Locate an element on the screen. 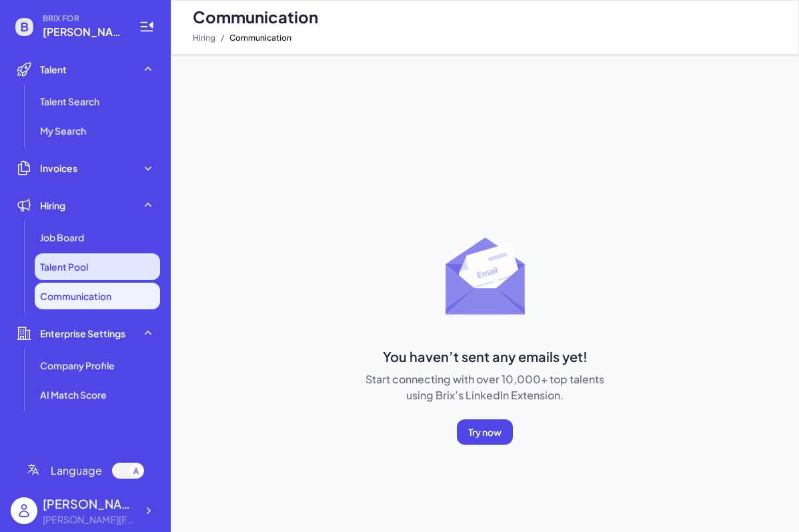 The image size is (799, 532). span: AI Match Score is located at coordinates (74, 395).